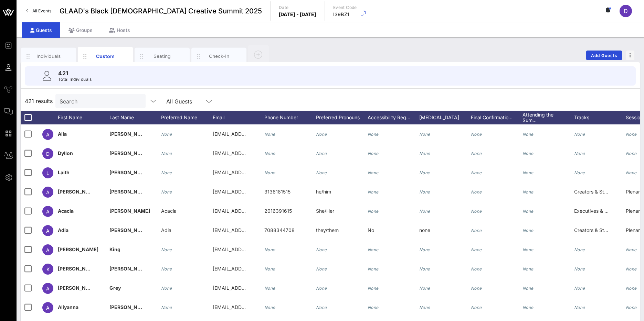 This screenshot has width=644, height=321. What do you see at coordinates (62, 134) in the screenshot?
I see `span: Alia` at bounding box center [62, 134].